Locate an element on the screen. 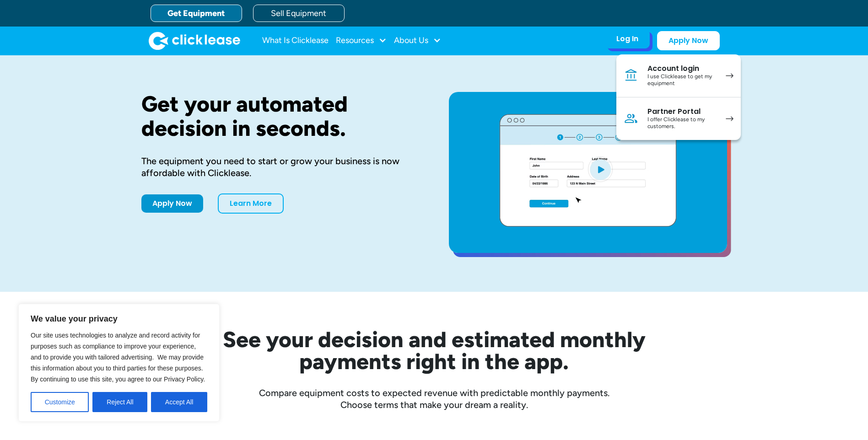  div: We value your privacy is located at coordinates (119, 363).